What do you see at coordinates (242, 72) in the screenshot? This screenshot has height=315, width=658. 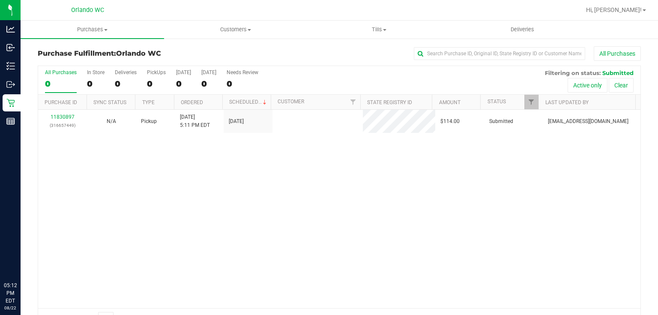 I see `div: Needs Review` at bounding box center [242, 72].